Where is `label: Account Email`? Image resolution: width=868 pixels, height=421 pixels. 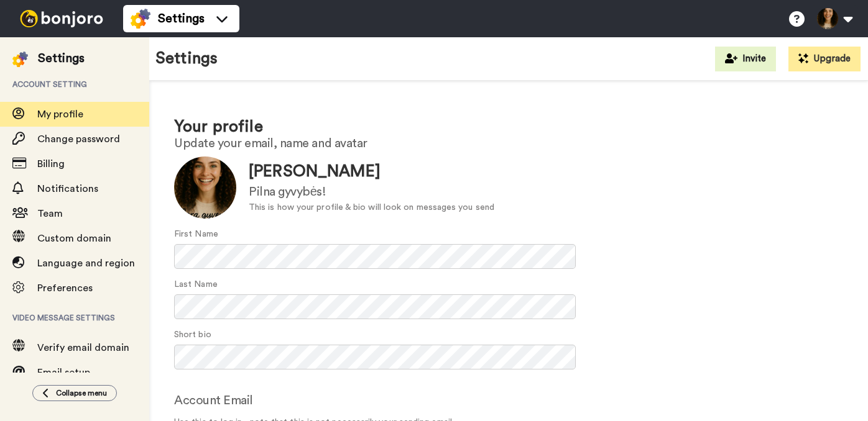 label: Account Email is located at coordinates (213, 400).